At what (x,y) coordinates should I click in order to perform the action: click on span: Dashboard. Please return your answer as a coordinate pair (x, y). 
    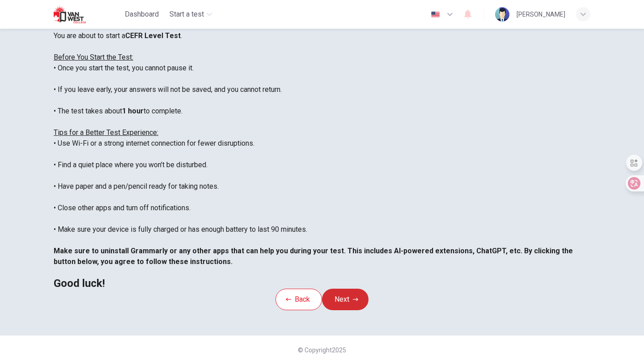
    Looking at the image, I should click on (142, 14).